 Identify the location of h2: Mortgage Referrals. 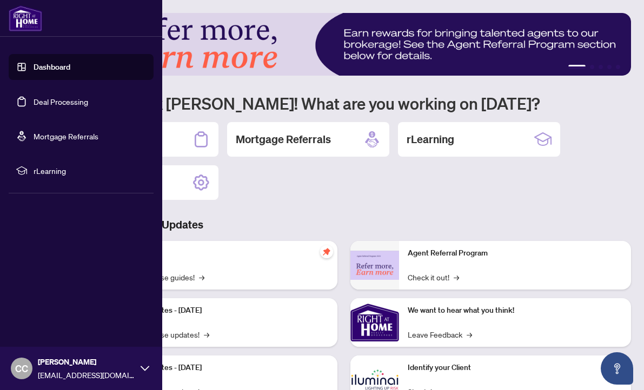
(283, 140).